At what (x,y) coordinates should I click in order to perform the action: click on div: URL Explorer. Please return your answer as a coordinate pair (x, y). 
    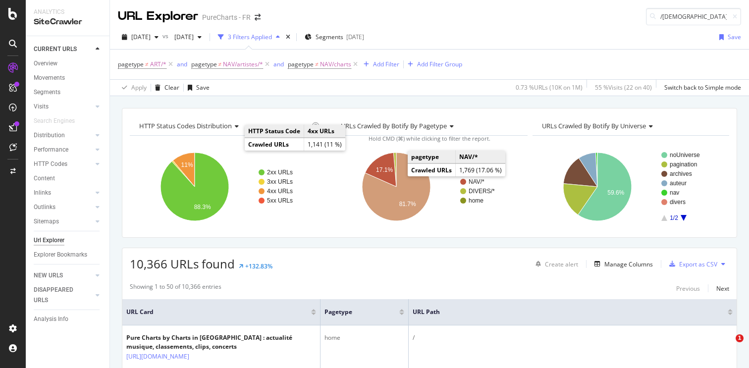
    Looking at the image, I should click on (158, 16).